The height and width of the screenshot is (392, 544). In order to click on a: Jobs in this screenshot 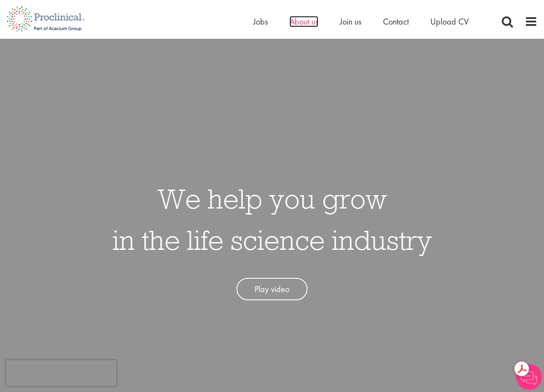, I will do `click(261, 22)`.